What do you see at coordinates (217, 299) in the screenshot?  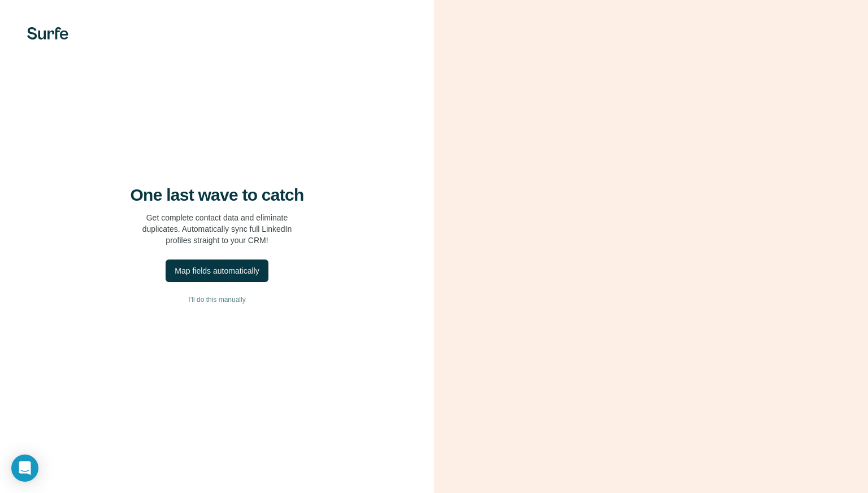 I see `button: I’ll do this manually` at bounding box center [217, 299].